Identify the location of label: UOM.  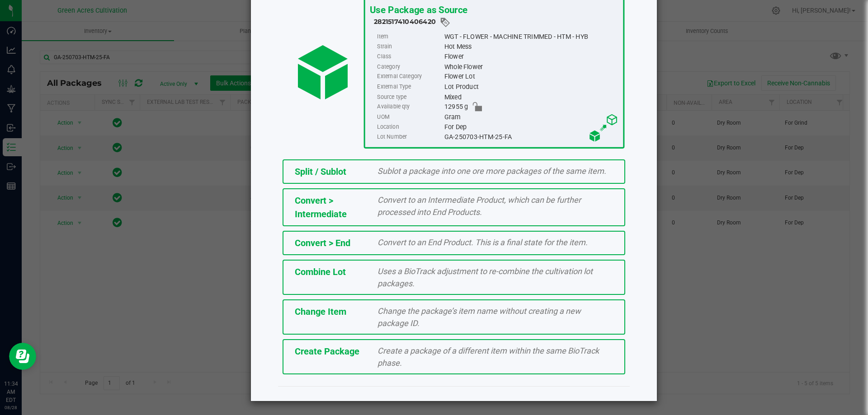
(410, 117).